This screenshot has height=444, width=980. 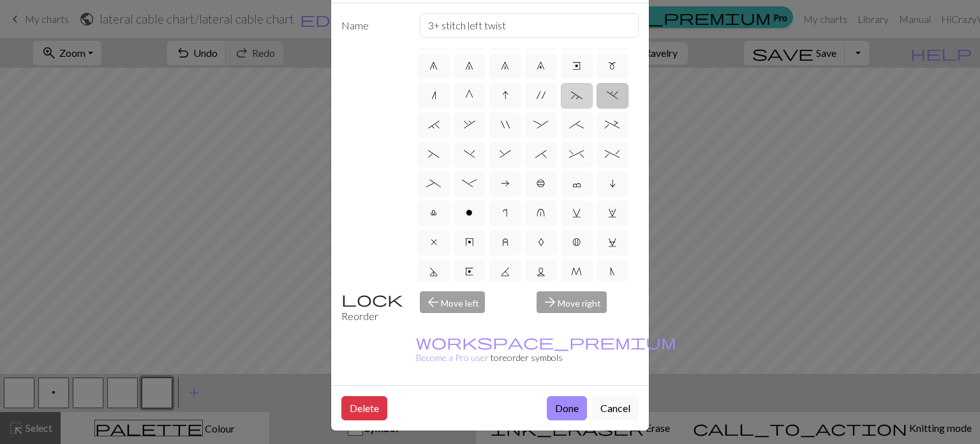 What do you see at coordinates (469, 95) in the screenshot?
I see `span: G` at bounding box center [469, 95].